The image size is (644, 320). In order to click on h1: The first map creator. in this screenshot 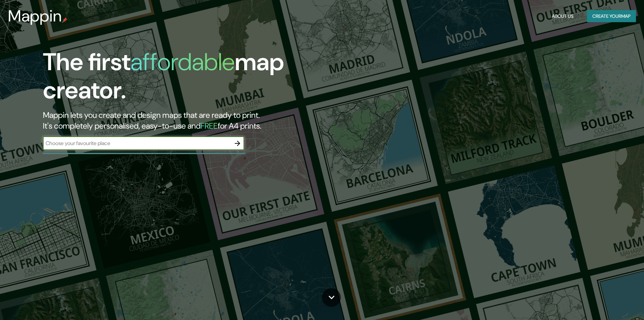, I will do `click(204, 79)`.